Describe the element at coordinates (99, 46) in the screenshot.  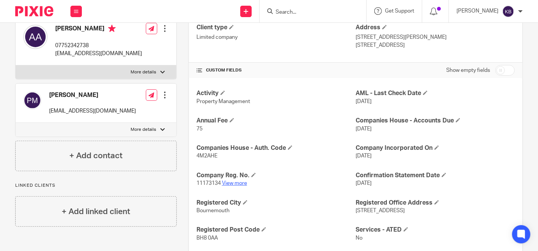
I see `p: 07752342738` at that location.